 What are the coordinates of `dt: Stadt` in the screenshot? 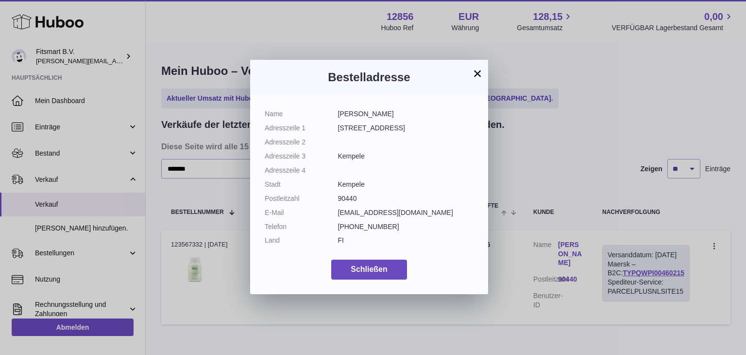 It's located at (301, 184).